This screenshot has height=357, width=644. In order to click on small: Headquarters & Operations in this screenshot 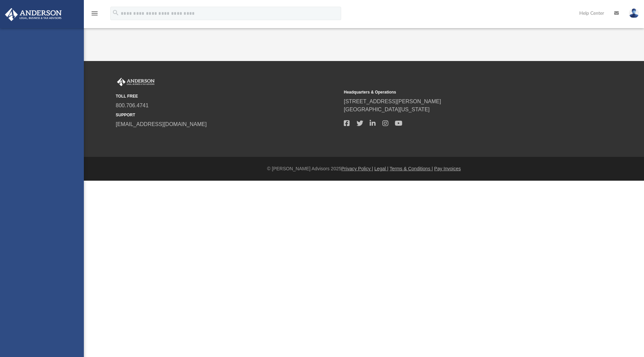, I will do `click(456, 92)`.